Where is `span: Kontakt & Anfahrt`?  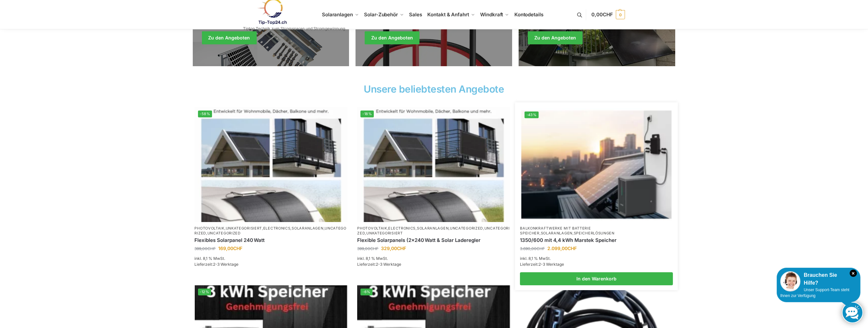
span: Kontakt & Anfahrt is located at coordinates (448, 14).